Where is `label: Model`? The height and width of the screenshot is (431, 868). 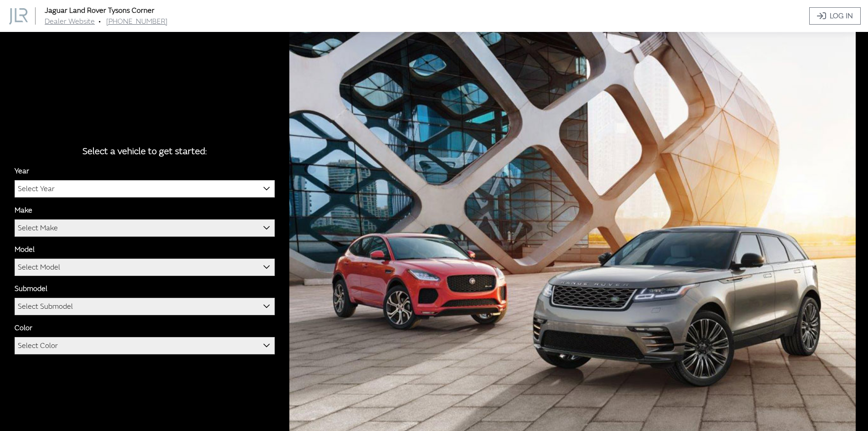 label: Model is located at coordinates (25, 250).